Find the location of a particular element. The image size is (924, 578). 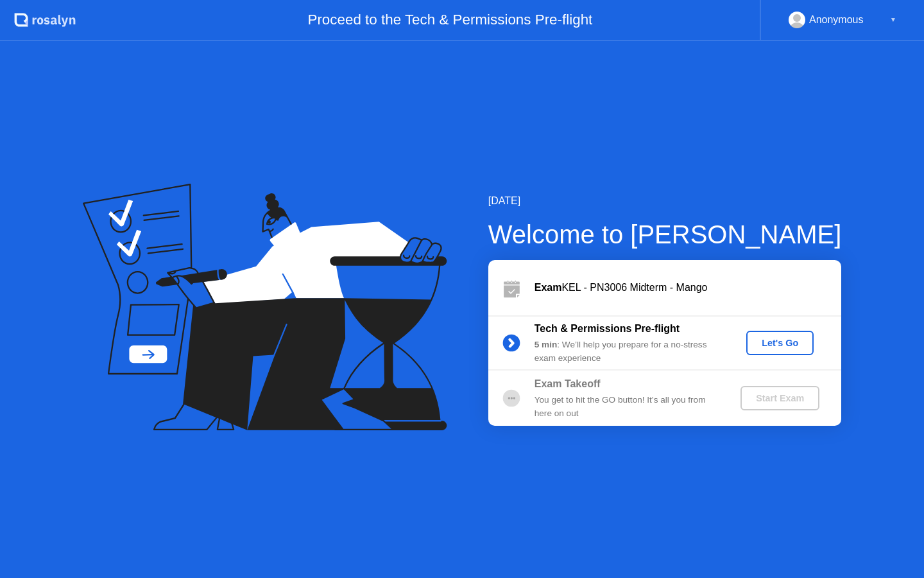

div: Let's Go is located at coordinates (780, 343).